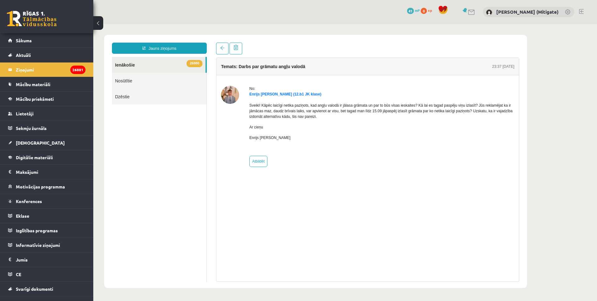 This screenshot has width=597, height=301. What do you see at coordinates (51, 172) in the screenshot?
I see `legend: Maksājumi` at bounding box center [51, 172].